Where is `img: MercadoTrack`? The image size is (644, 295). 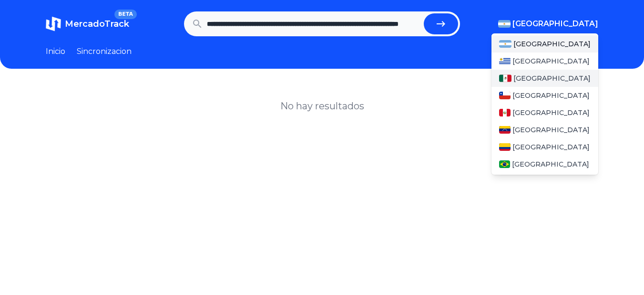
img: MercadoTrack is located at coordinates (53, 24).